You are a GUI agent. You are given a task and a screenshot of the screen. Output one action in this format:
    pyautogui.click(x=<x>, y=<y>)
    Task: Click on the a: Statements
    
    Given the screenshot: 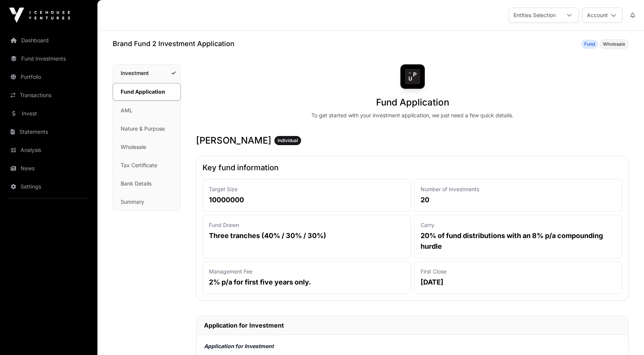 What is the action you would take?
    pyautogui.click(x=49, y=132)
    